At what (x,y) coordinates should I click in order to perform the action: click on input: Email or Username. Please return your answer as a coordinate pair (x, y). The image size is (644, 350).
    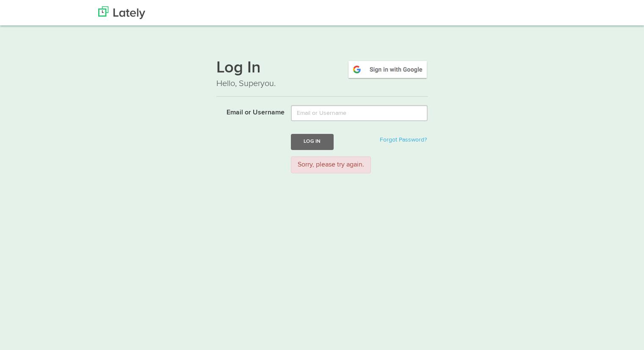
    Looking at the image, I should click on (359, 113).